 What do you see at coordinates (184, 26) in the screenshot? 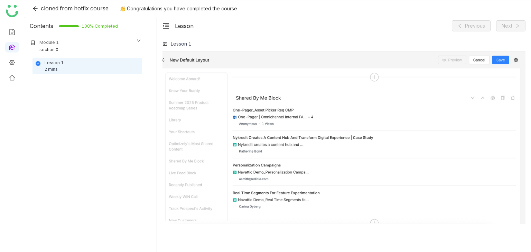
I see `div: Lesson` at bounding box center [184, 26].